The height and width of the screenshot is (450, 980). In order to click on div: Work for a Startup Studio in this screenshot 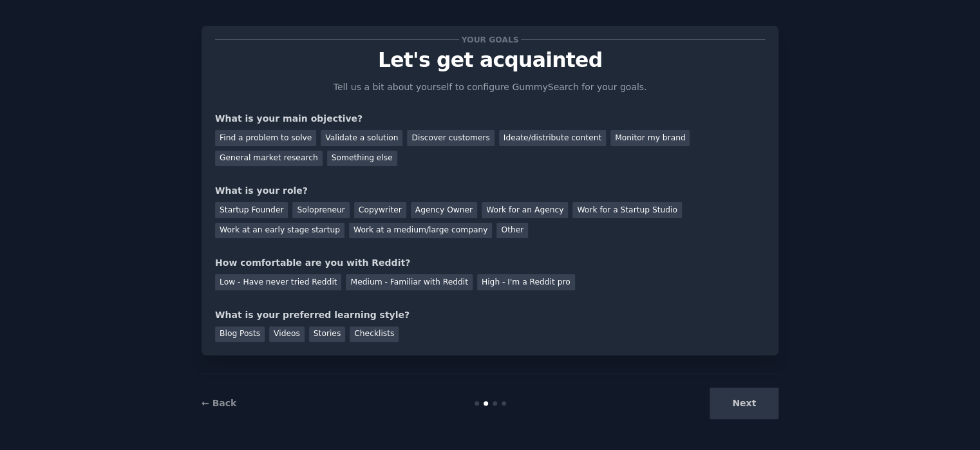, I will do `click(627, 210)`.